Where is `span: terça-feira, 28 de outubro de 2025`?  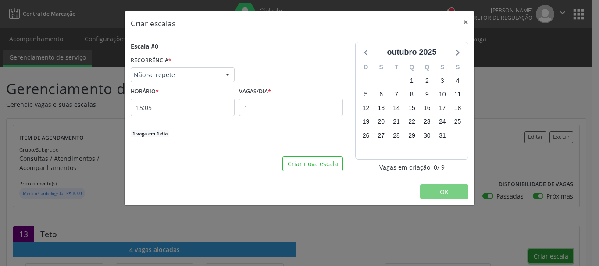 span: terça-feira, 28 de outubro de 2025 is located at coordinates (397, 136).